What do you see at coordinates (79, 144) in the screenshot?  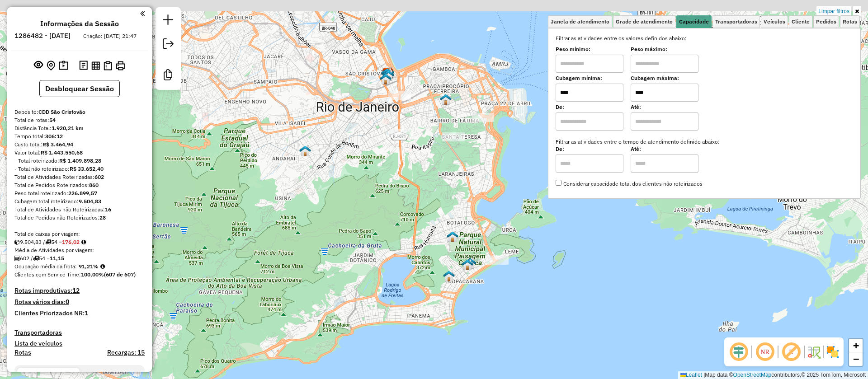 I see `div: Custo total:` at bounding box center [79, 144].